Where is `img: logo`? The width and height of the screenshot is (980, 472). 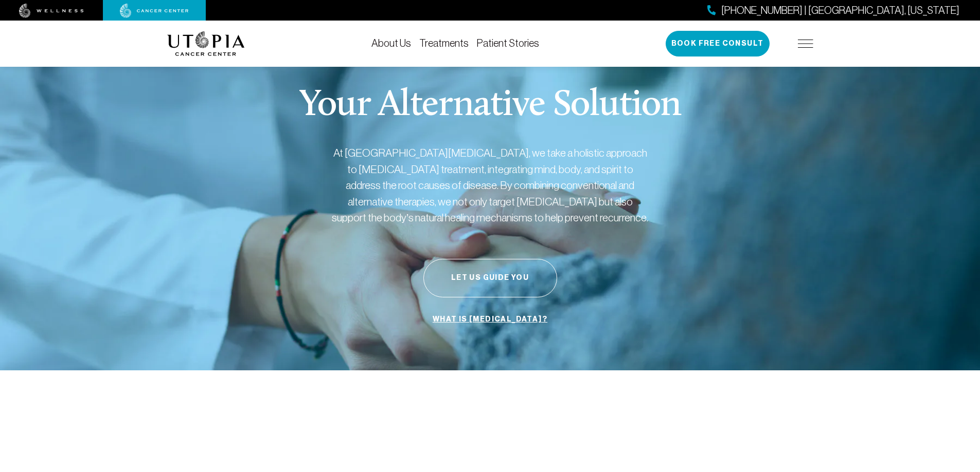 img: logo is located at coordinates (205, 44).